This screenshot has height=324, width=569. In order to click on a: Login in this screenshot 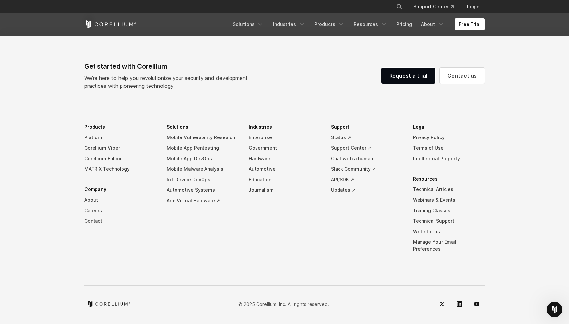, I will do `click(473, 7)`.